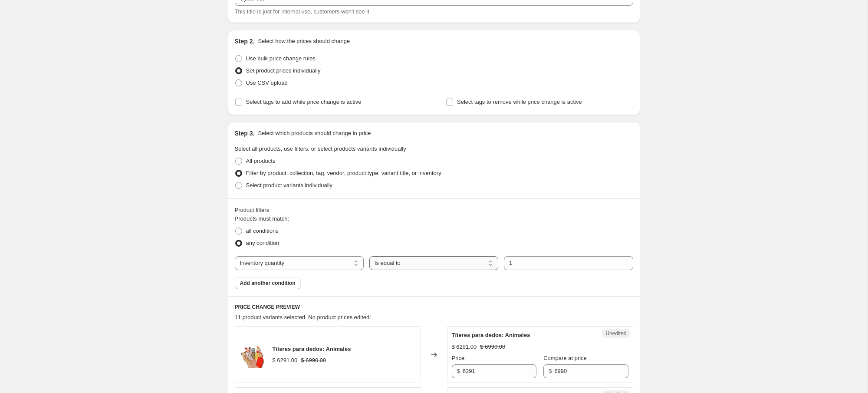 The image size is (868, 393). I want to click on img: 64_80x.jpg, so click(253, 355).